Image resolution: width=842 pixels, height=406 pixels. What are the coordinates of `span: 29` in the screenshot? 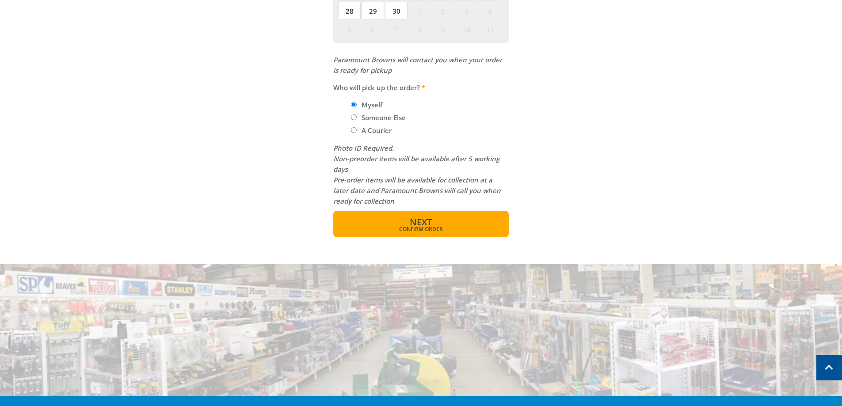 It's located at (373, 11).